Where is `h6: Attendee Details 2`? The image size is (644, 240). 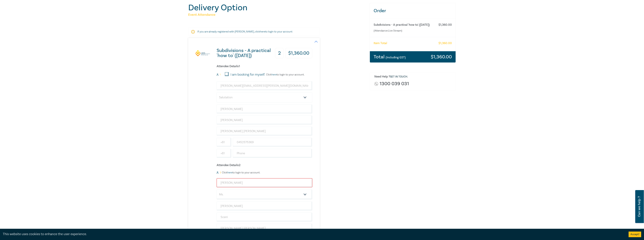 h6: Attendee Details 2 is located at coordinates (264, 165).